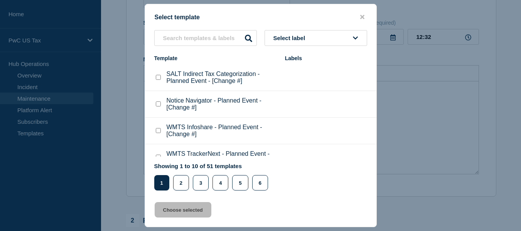  Describe the element at coordinates (158, 77) in the screenshot. I see `input: SALT Indirect Tax Categorization - Planned Event - [Change #] checkbox` at that location.